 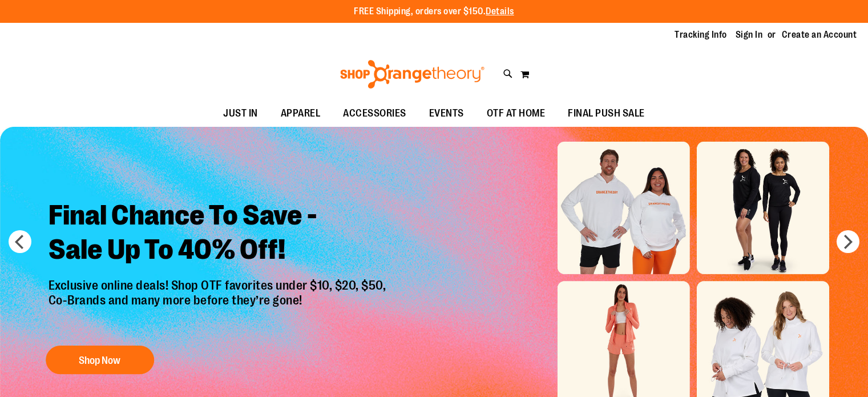 I want to click on a: Sign In, so click(x=750, y=35).